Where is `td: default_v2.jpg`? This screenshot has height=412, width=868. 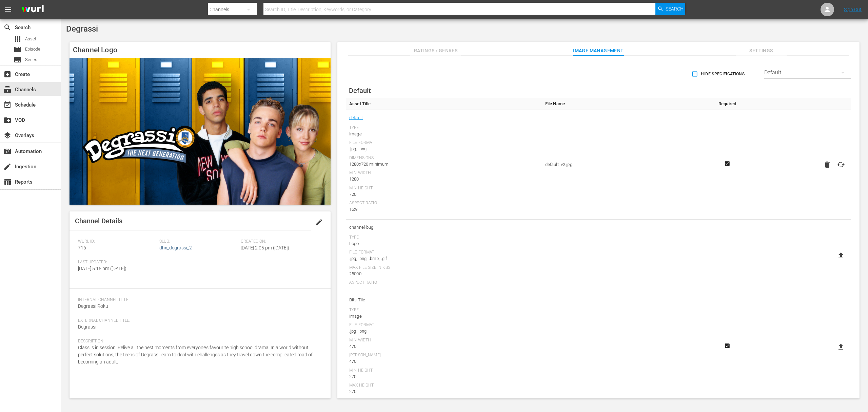 td: default_v2.jpg is located at coordinates (624, 165).